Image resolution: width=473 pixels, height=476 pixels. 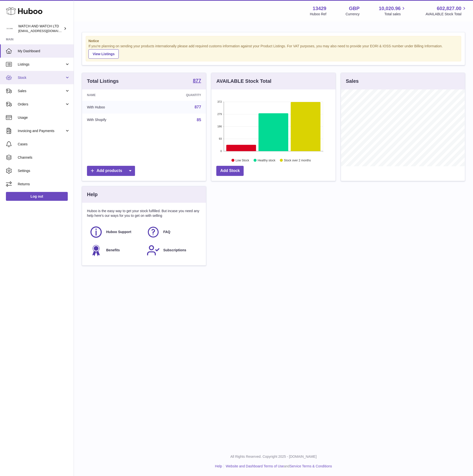 What do you see at coordinates (44, 144) in the screenshot?
I see `span: Cases` at bounding box center [44, 144].